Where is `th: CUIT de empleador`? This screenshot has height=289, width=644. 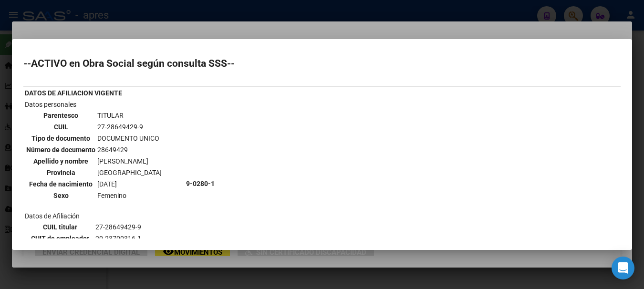 th: CUIT de empleador is located at coordinates (59, 238).